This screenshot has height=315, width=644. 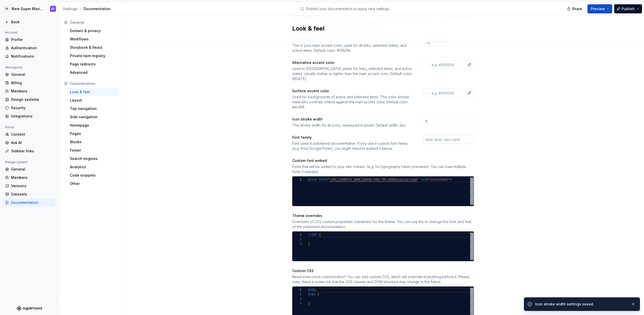 I want to click on div: New Super Mario Design System, so click(x=28, y=9).